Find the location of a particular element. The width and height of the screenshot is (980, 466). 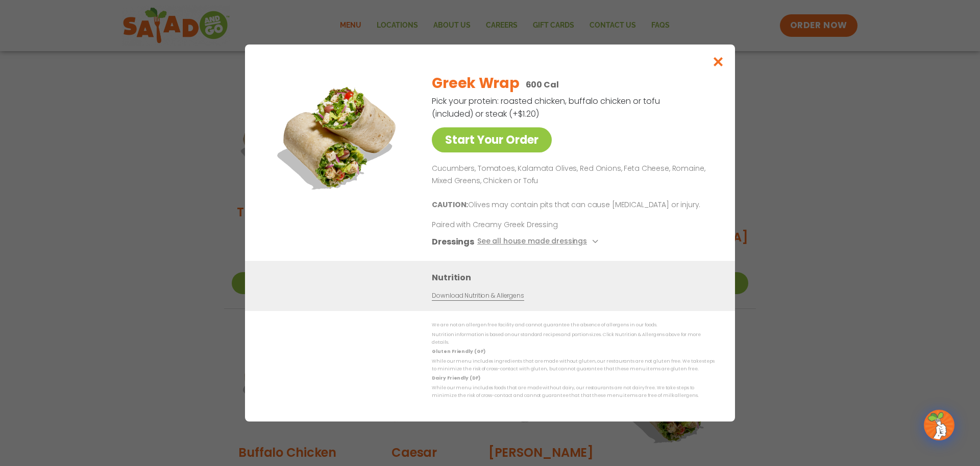

strong: Dairy Friendly (DF) is located at coordinates (456, 378).